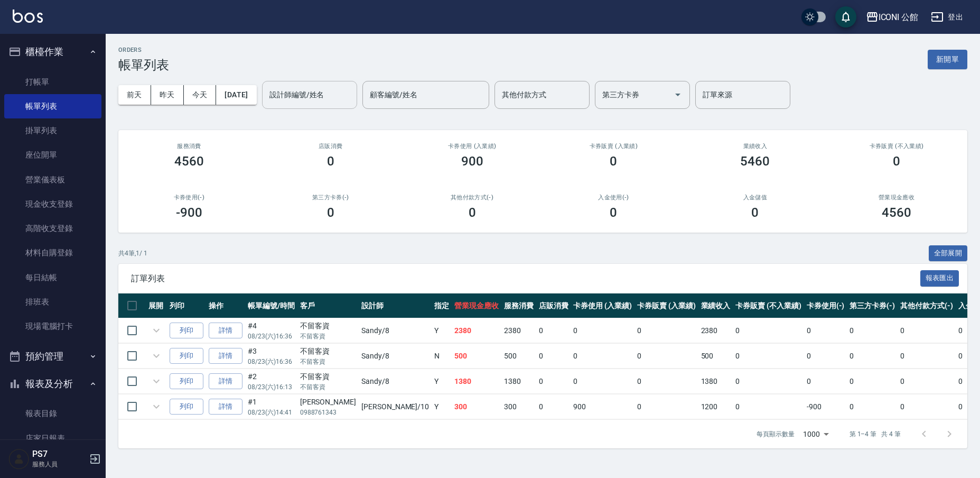 The width and height of the screenshot is (980, 478). I want to click on button: 櫃檯作業, so click(53, 52).